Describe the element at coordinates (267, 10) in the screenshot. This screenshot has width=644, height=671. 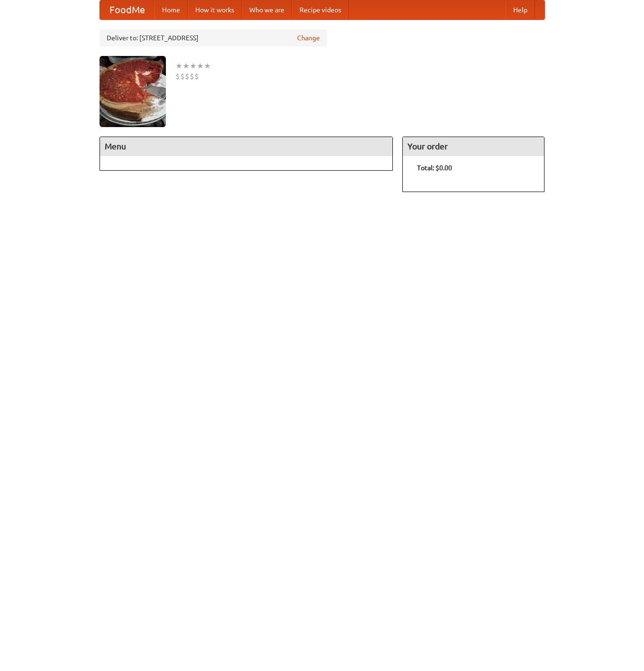
I see `a: Who we are` at that location.